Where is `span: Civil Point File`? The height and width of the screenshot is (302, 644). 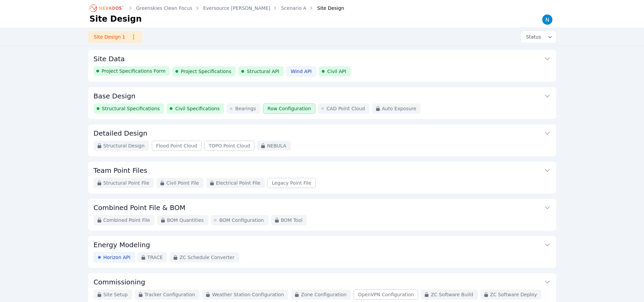
span: Civil Point File is located at coordinates (183, 183).